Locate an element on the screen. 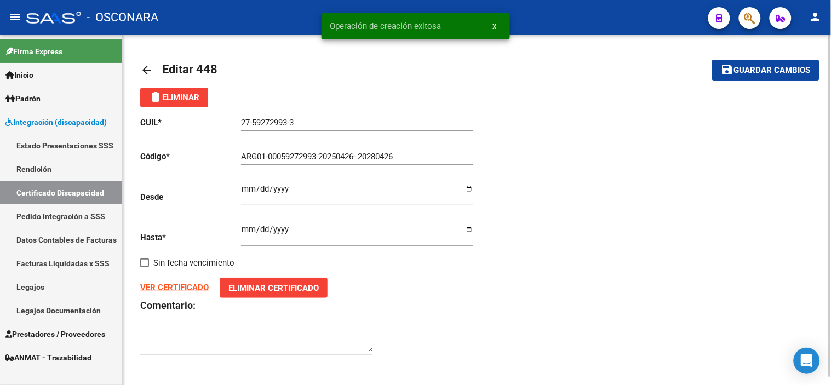  mat-icon: person is located at coordinates (816, 17).